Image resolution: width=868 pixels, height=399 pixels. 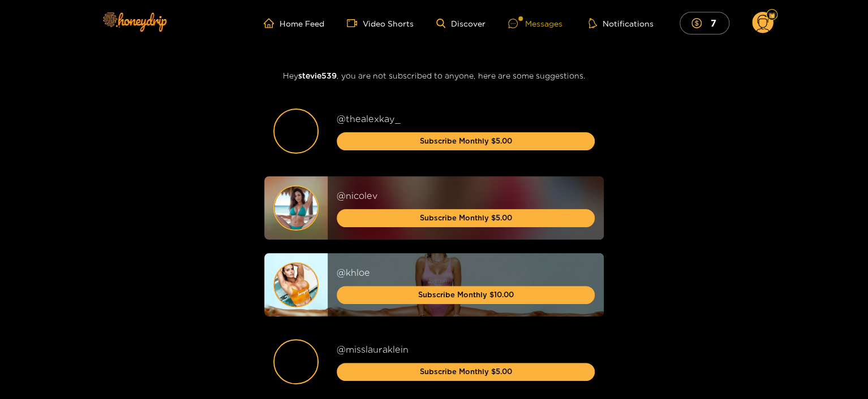 What do you see at coordinates (271, 23) in the screenshot?
I see `span: home` at bounding box center [271, 23].